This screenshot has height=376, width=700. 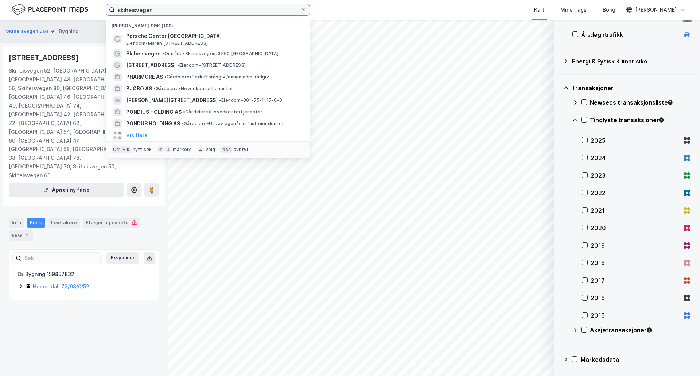 What do you see at coordinates (635, 175) in the screenshot?
I see `div: 2023` at bounding box center [635, 175].